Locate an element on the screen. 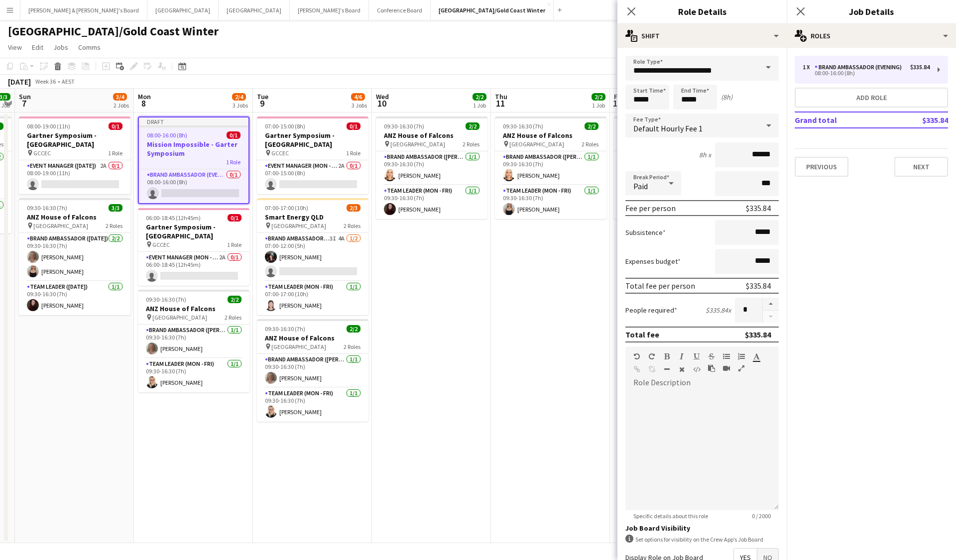  app-card-role: Event Manager (Mon - Fri)2A0/107:00-15:00 (8h) is located at coordinates (313, 177).